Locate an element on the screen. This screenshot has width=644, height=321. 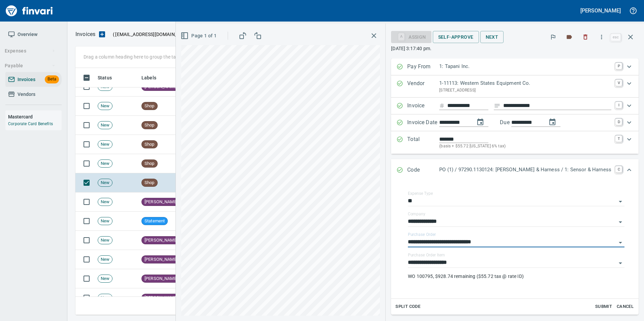
svg: Invoice description is located at coordinates (497, 106).